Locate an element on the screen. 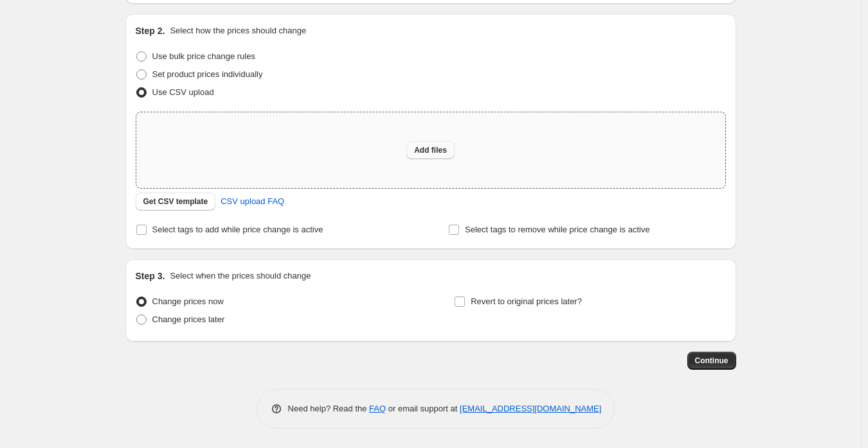 The height and width of the screenshot is (448, 868). span: Add files is located at coordinates (430, 151).